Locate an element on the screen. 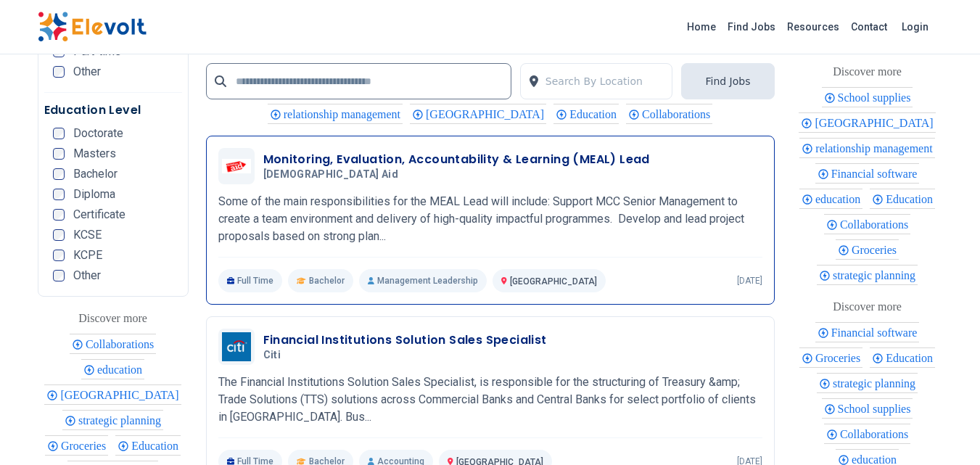  h3: Monitoring, Evaluation, Accountability & Learning (MEAL) Lead is located at coordinates (457, 160).